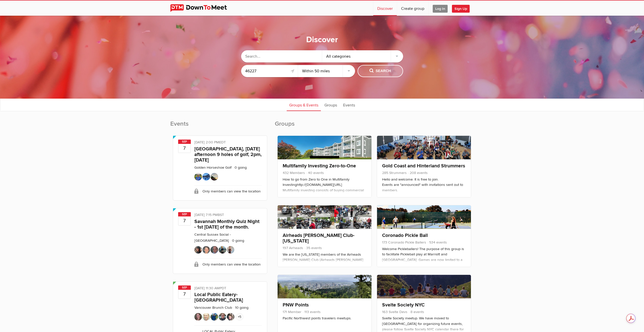 This screenshot has height=332, width=644. What do you see at coordinates (440, 8) in the screenshot?
I see `span: Log In` at bounding box center [440, 8].